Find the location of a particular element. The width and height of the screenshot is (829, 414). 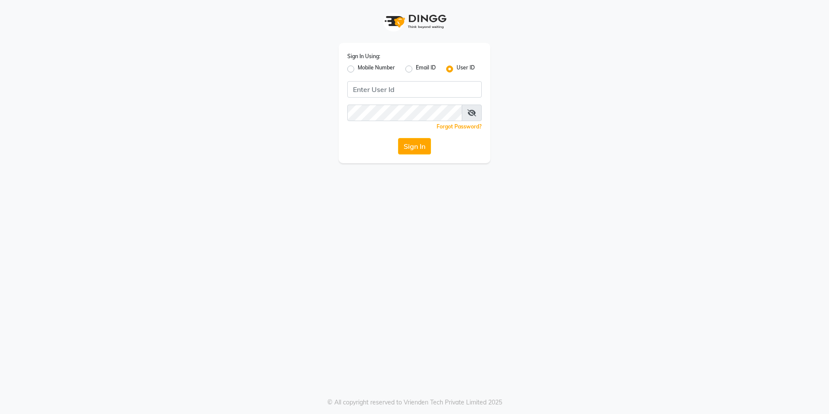

button: Sign In is located at coordinates (415, 146).